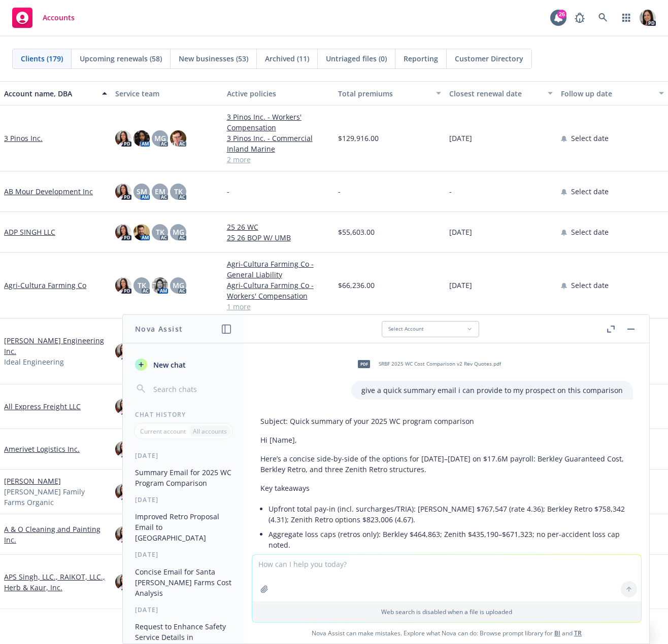 The image size is (668, 644). I want to click on span: Untriaged files (0), so click(356, 58).